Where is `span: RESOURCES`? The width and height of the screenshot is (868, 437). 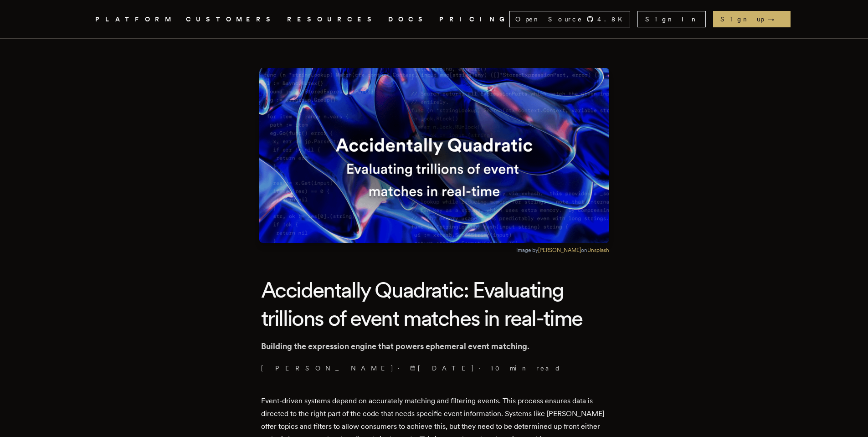
span: RESOURCES is located at coordinates (332, 19).